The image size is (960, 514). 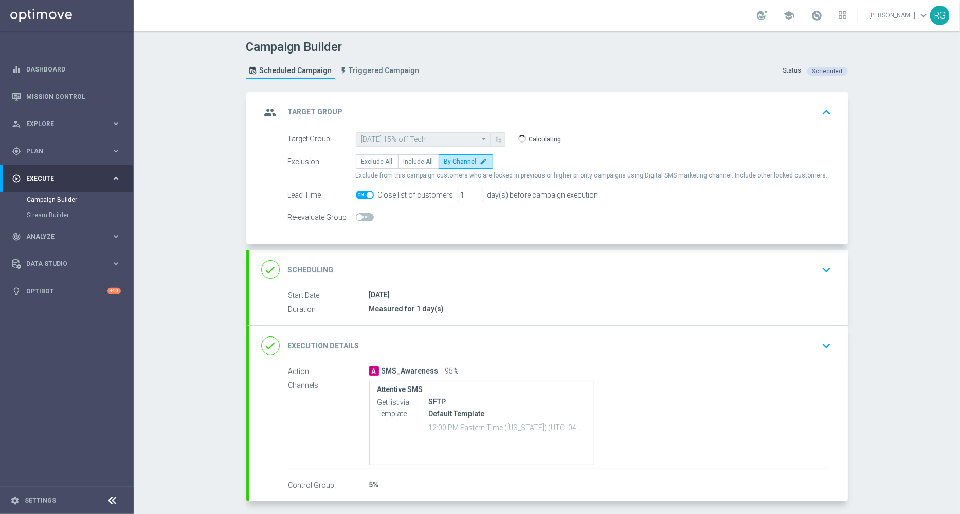 What do you see at coordinates (419, 162) in the screenshot?
I see `span: Include All` at bounding box center [419, 162].